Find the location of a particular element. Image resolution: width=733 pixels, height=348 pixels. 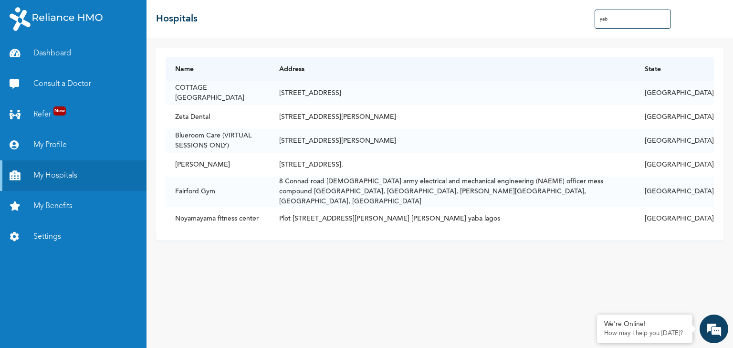

th: State is located at coordinates (674, 69).